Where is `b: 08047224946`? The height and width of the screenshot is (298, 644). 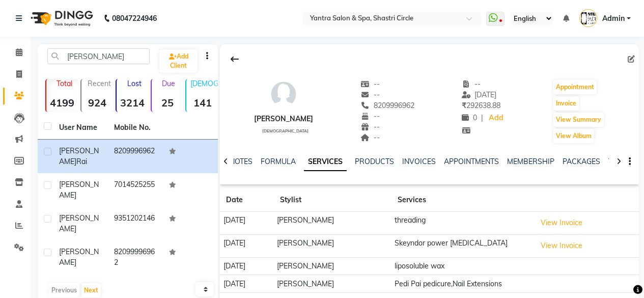 b: 08047224946 is located at coordinates (135, 19).